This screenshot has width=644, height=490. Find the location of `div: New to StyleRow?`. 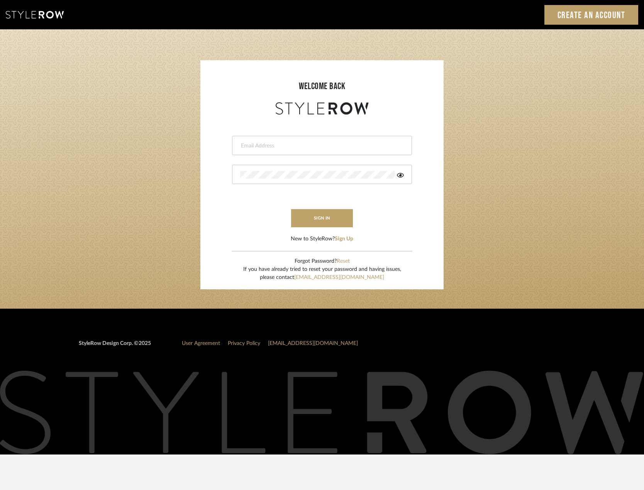

div: New to StyleRow? is located at coordinates (322, 239).